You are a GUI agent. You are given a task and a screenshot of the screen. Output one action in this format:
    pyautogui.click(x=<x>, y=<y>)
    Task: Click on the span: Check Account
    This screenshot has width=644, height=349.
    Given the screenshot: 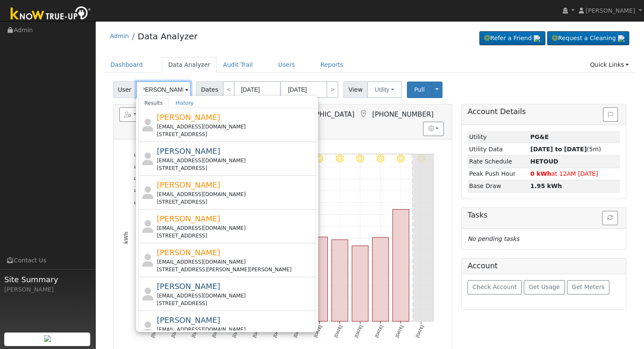 What is the action you would take?
    pyautogui.click(x=494, y=287)
    